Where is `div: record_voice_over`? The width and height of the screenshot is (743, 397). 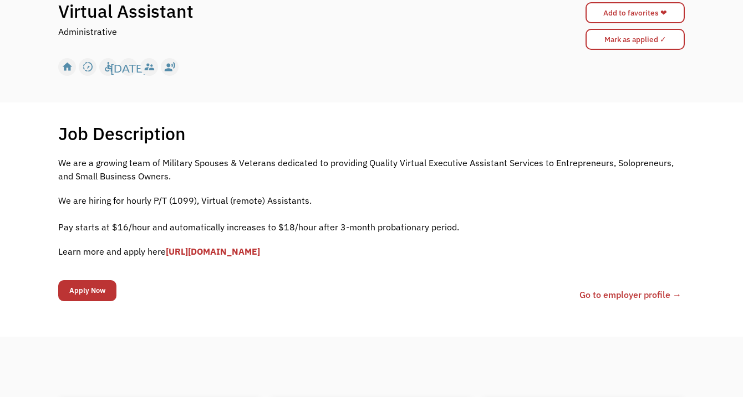
div: record_voice_over is located at coordinates (170, 67).